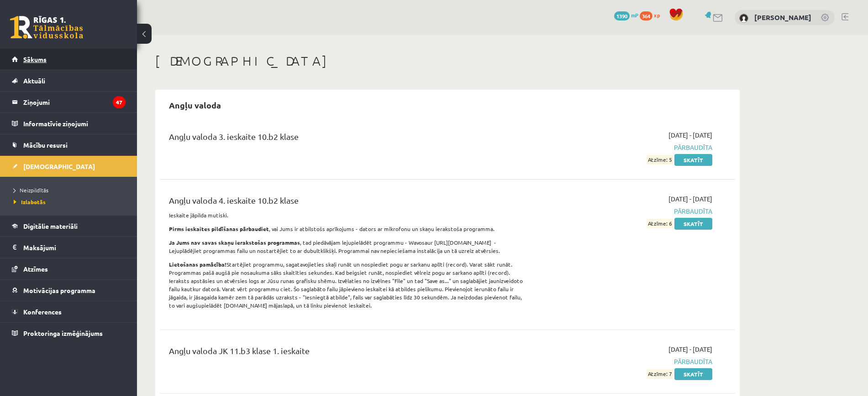 The image size is (868, 396). I want to click on legend: Maksājumi, so click(74, 247).